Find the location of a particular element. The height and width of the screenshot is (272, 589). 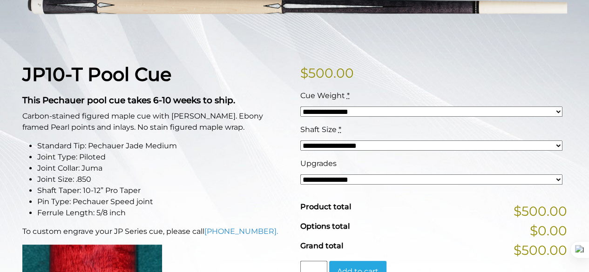

li: Ferrule Length: 5/8 inch is located at coordinates (163, 213).